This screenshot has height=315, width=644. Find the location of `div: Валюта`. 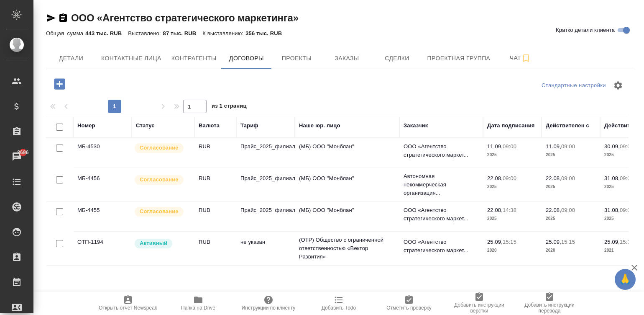

div: Валюта is located at coordinates (209, 126).